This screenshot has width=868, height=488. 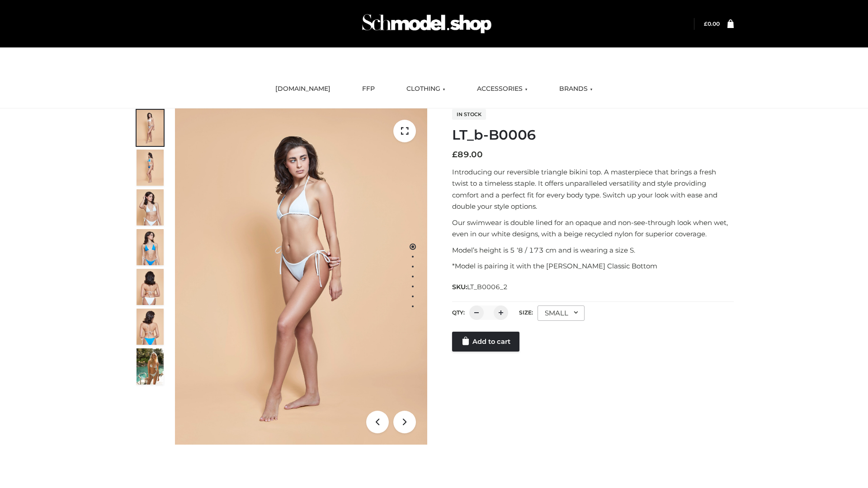 What do you see at coordinates (426, 89) in the screenshot?
I see `a: CLOTHING` at bounding box center [426, 89].